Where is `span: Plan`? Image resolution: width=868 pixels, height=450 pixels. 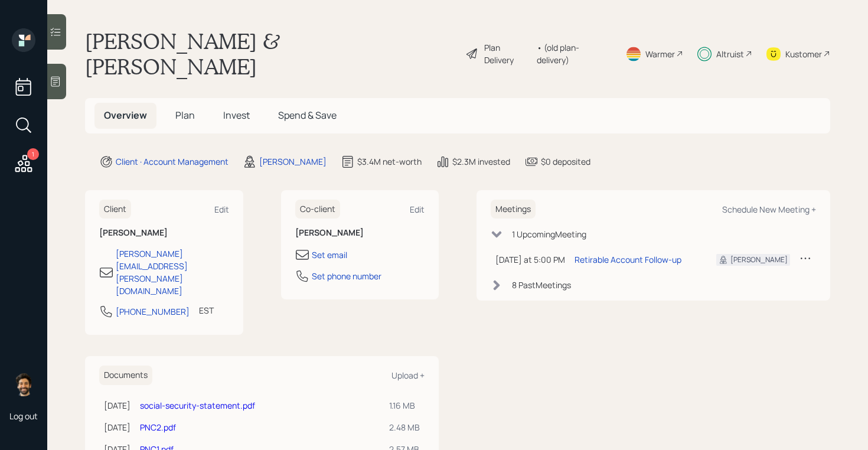
span: Plan is located at coordinates (185, 115).